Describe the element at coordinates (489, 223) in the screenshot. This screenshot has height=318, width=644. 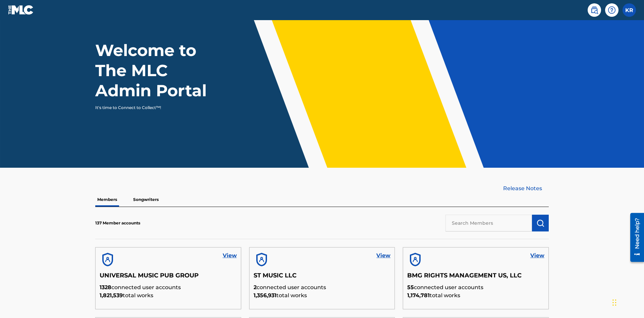
I see `input: Search Members` at that location.